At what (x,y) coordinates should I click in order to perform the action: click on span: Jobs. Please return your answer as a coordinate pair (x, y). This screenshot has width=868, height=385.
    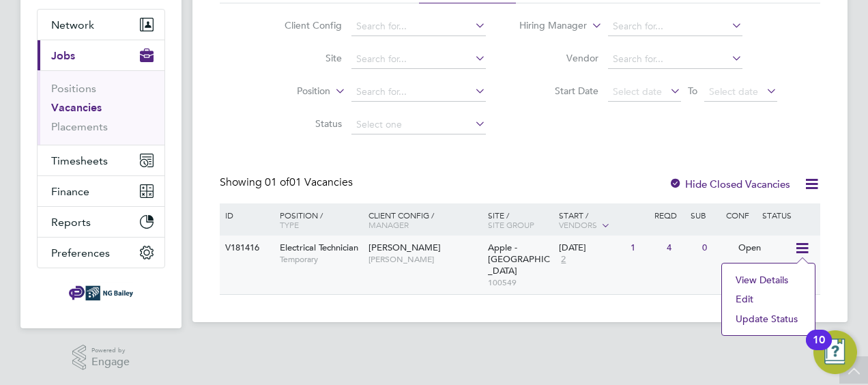
    Looking at the image, I should click on (63, 55).